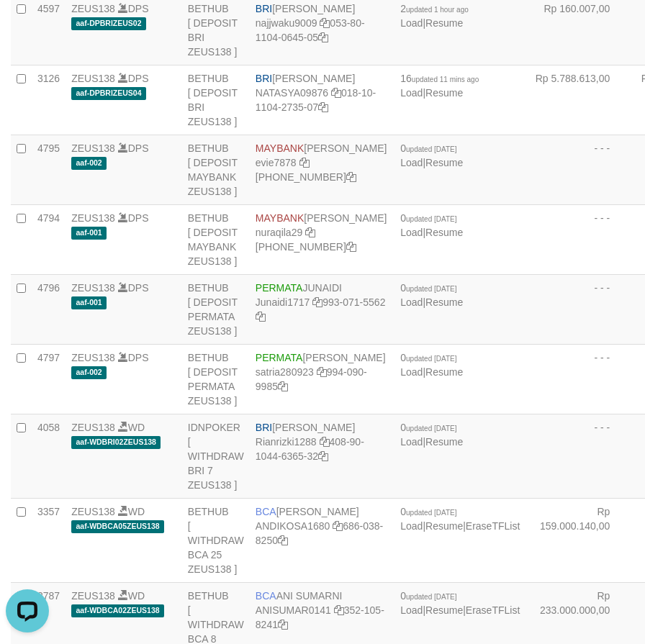  I want to click on a: Copy evie7878 to clipboard, so click(305, 162).